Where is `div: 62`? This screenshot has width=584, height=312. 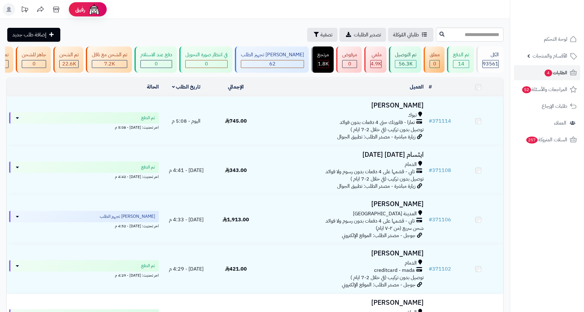 div: 62 is located at coordinates (272, 64).